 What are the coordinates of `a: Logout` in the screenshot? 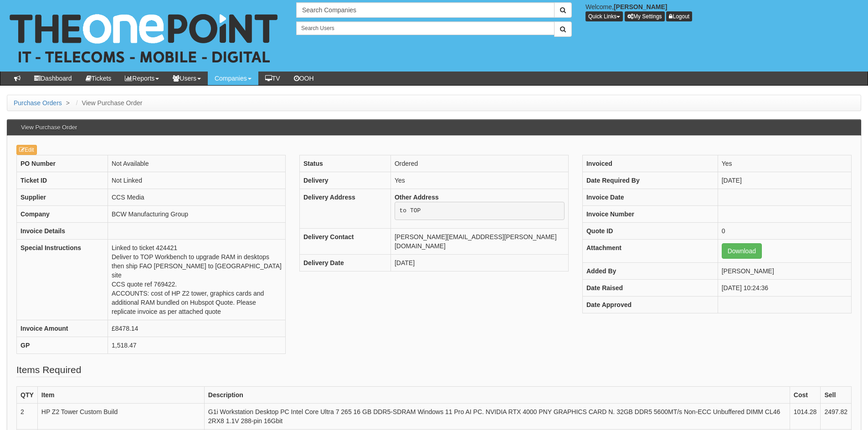 It's located at (679, 17).